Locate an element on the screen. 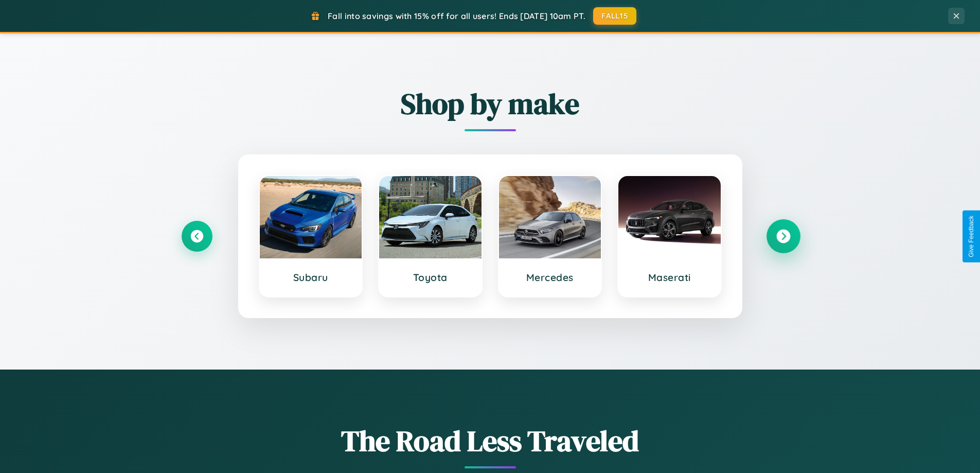 The image size is (980, 473). h3: Mercedes is located at coordinates (550, 277).